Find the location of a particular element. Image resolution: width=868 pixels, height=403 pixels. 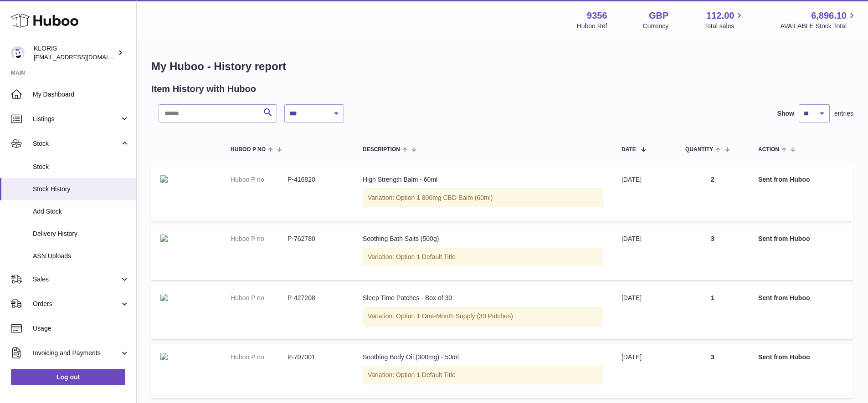

span: 112.00 is located at coordinates (720, 16).